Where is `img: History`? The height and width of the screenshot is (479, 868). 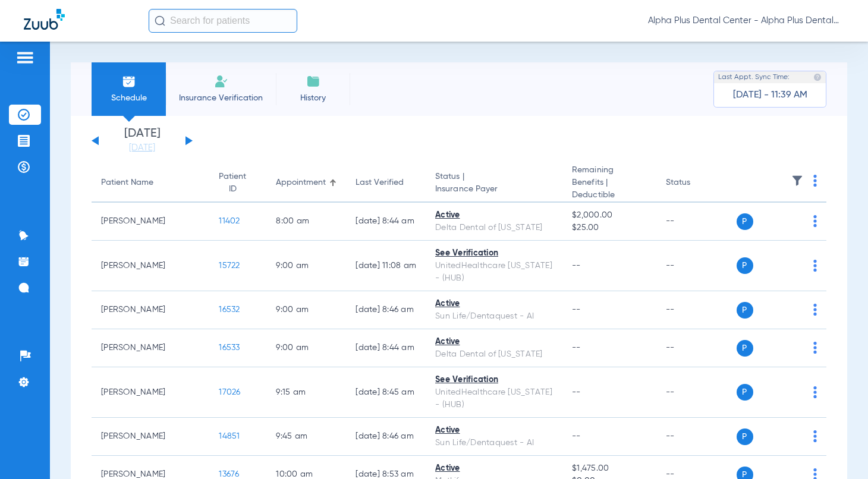
img: History is located at coordinates (313, 82).